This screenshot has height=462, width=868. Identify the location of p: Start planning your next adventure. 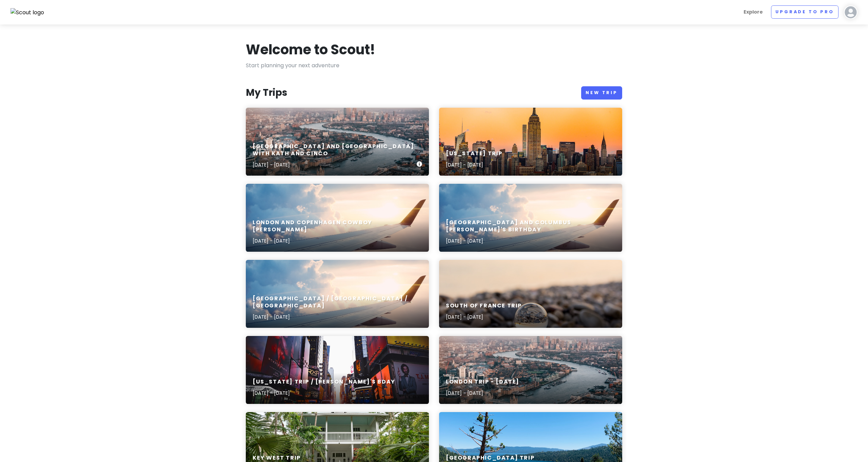
(434, 65).